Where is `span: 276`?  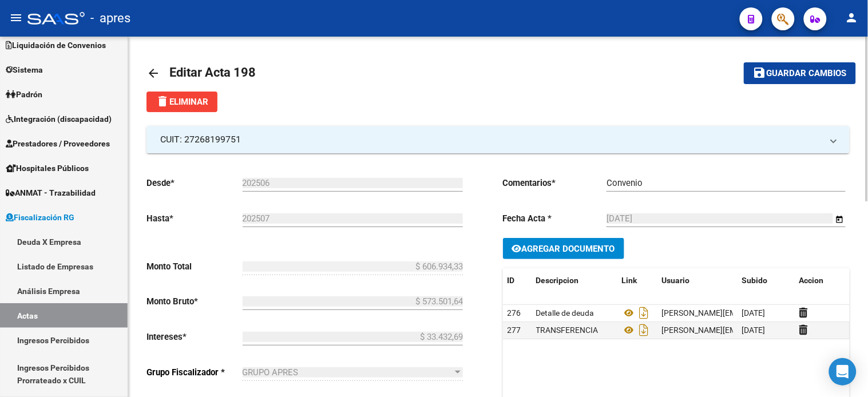
span: 276 is located at coordinates (514, 313).